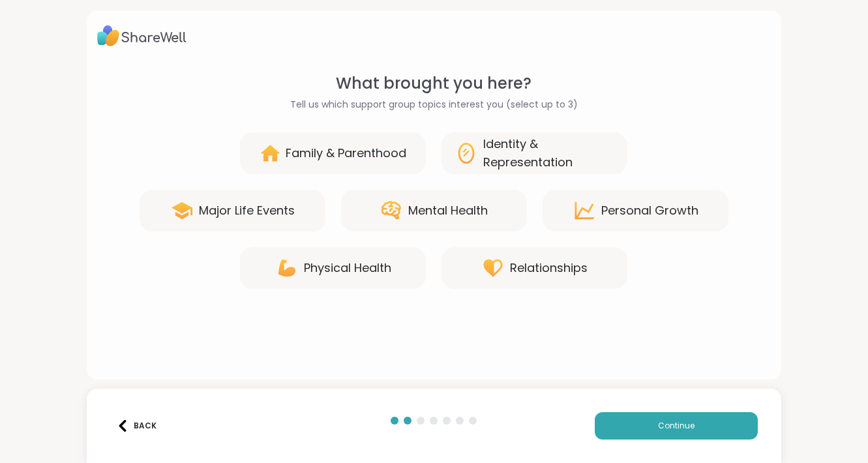  I want to click on span: Tell us which support group topics interest you (select up to 3), so click(433, 105).